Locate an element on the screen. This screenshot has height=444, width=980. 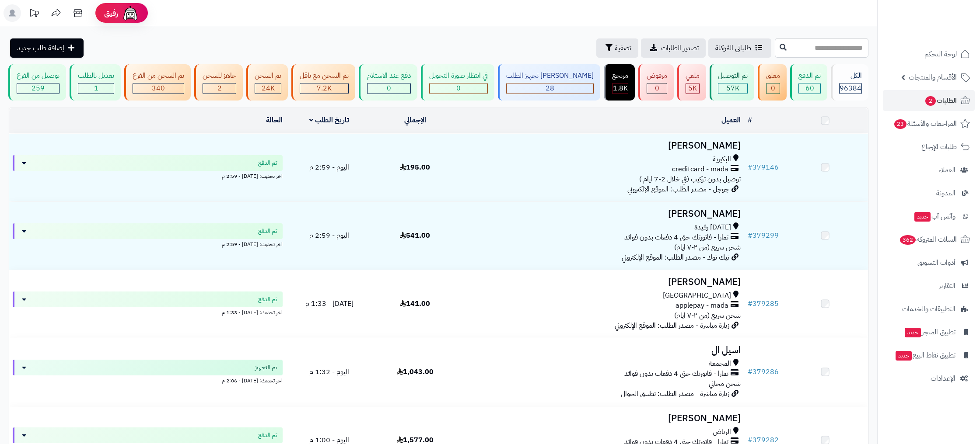
div: تم الشحن من الفرع is located at coordinates (158, 76).